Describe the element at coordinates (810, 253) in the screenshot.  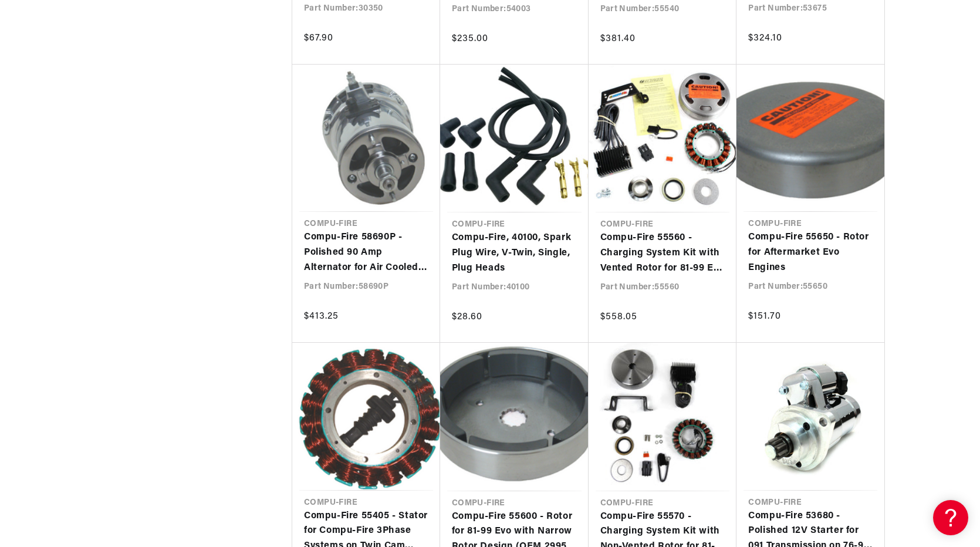
I see `a: Compu-Fire 55650 - Rotor for Aftermarket Evo Engines` at that location.